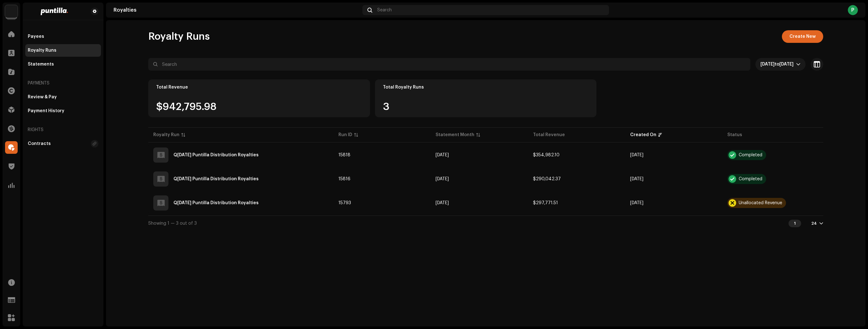 The height and width of the screenshot is (329, 868). Describe the element at coordinates (798, 65) in the screenshot. I see `div: dropdown trigger` at that location.